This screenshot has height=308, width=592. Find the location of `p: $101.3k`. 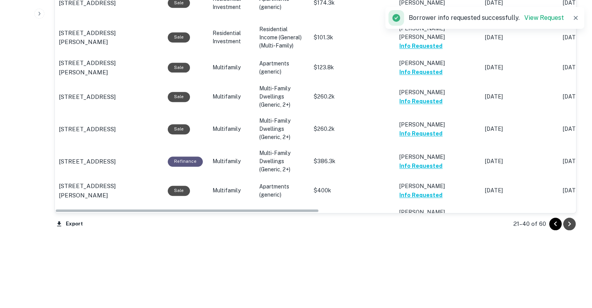

p: $101.3k is located at coordinates (353, 37).